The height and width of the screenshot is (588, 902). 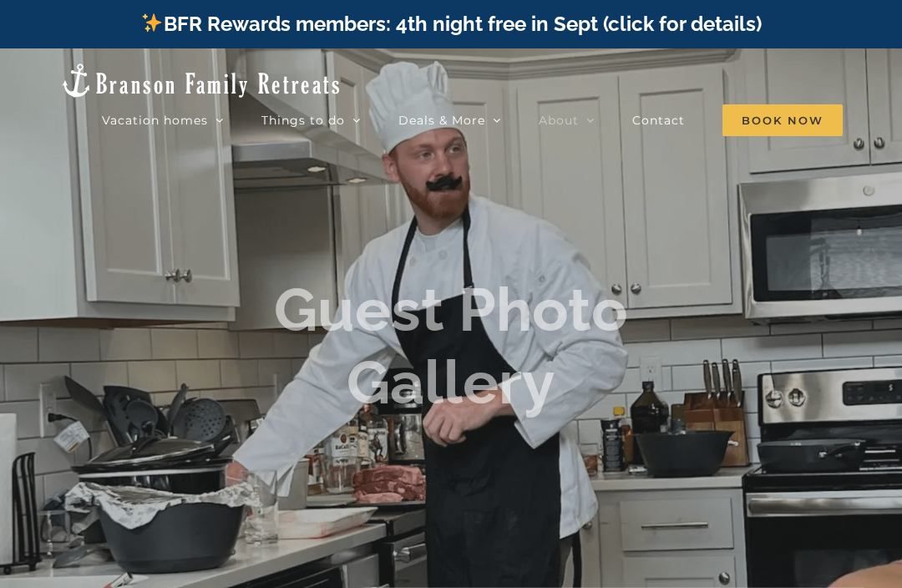 What do you see at coordinates (566, 120) in the screenshot?
I see `a: About` at bounding box center [566, 120].